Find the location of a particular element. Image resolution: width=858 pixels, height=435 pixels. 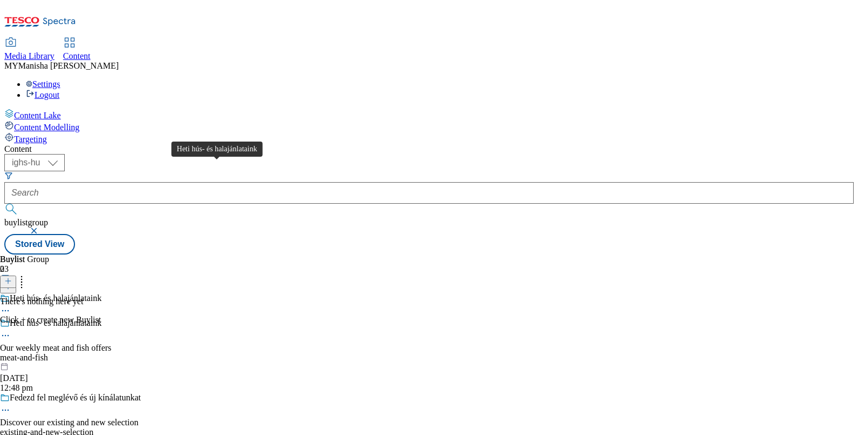

span: Targeting is located at coordinates (30, 139).